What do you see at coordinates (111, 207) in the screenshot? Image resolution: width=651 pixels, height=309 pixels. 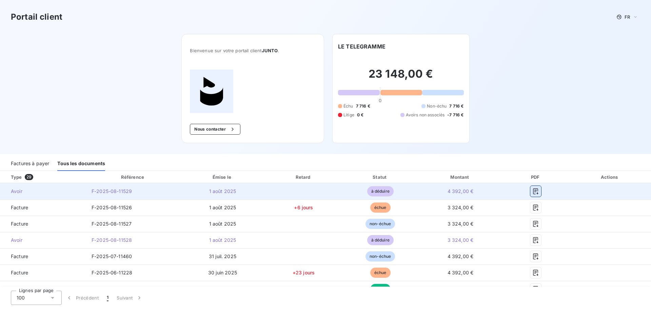 I see `span: F-2025-08-11526` at bounding box center [111, 207].